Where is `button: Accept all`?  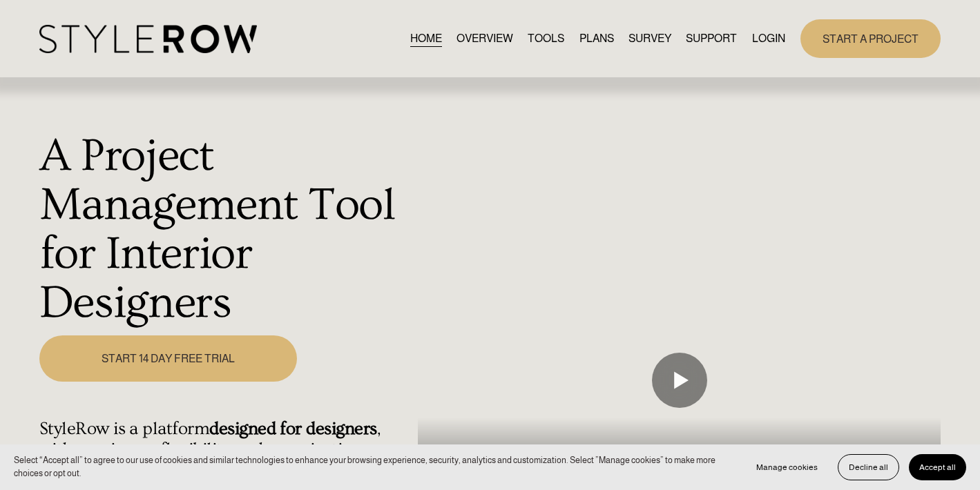
button: Accept all is located at coordinates (937, 467).